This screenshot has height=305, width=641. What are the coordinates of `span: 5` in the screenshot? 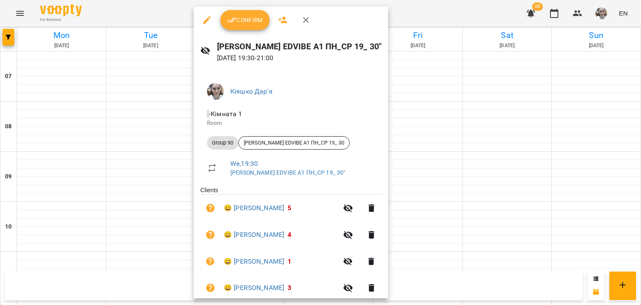 It's located at (289, 208).